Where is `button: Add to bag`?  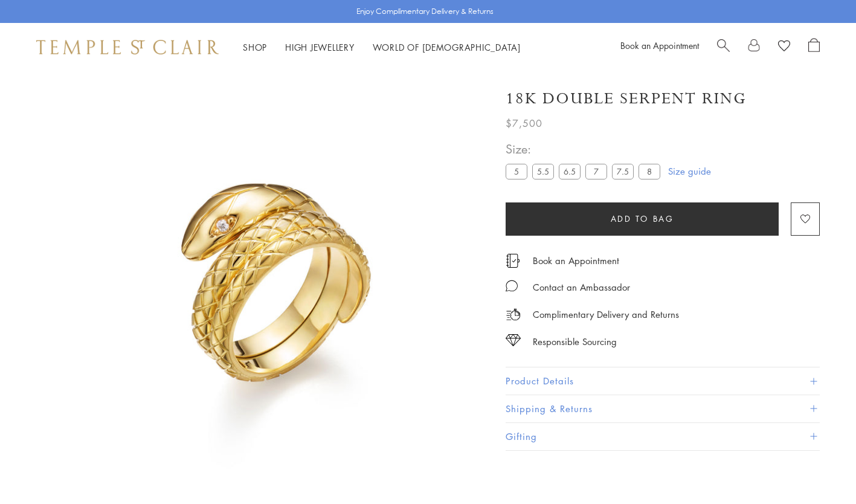
button: Add to bag is located at coordinates (642, 218).